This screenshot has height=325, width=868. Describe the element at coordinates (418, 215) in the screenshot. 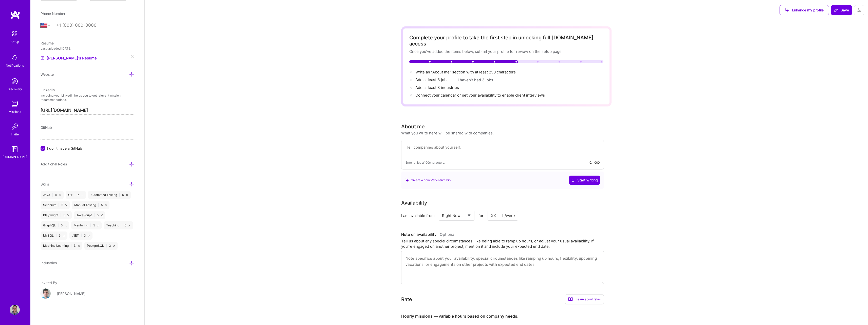

I see `div: I am available from` at that location.